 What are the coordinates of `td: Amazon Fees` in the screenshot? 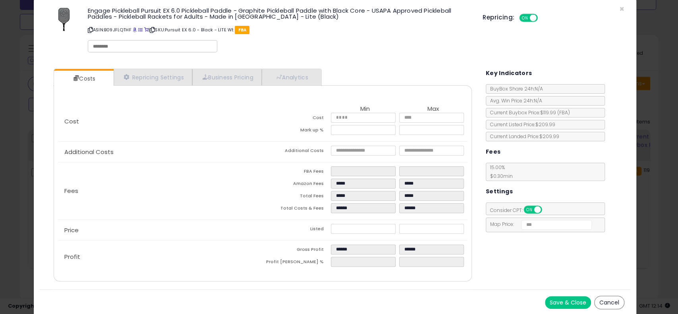 It's located at (297, 185).